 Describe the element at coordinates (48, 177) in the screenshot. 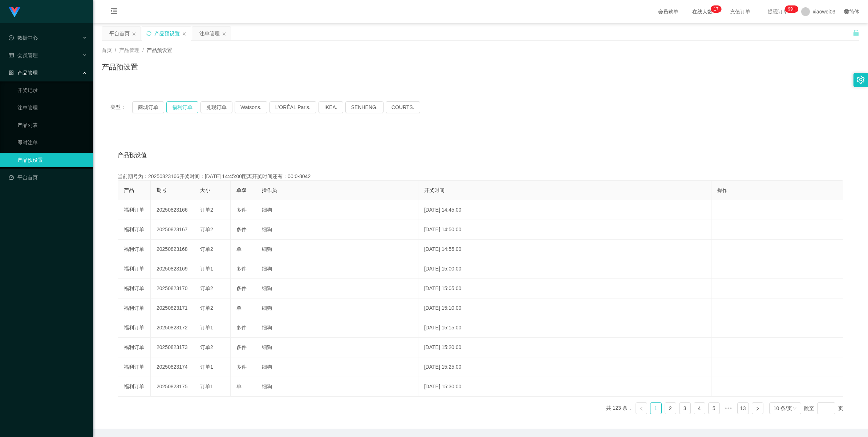

I see `a: 图标: dashboard平台首页` at that location.